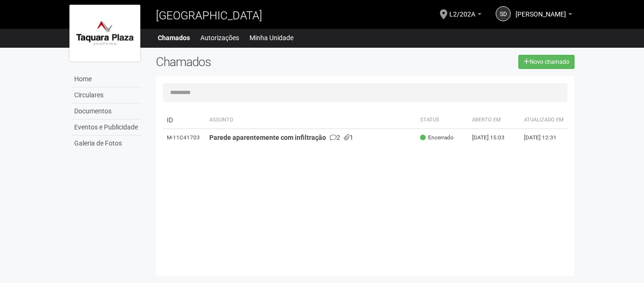 This screenshot has height=283, width=644. I want to click on th: Status, so click(443, 120).